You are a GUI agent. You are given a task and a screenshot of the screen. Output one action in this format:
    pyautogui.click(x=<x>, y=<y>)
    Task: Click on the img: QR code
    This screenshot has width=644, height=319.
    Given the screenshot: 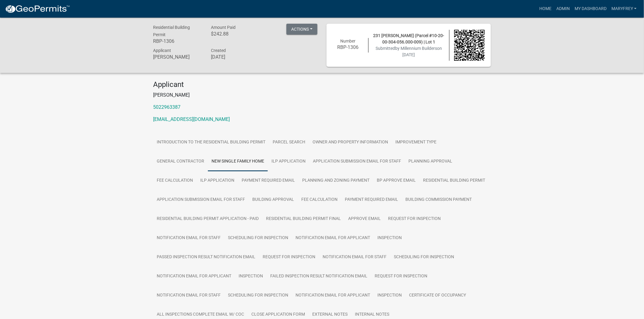 What is the action you would take?
    pyautogui.click(x=470, y=46)
    